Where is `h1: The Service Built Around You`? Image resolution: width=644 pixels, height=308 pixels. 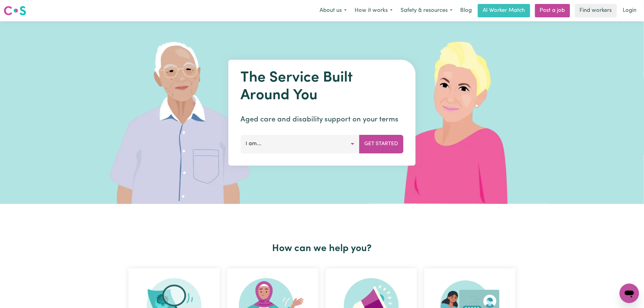 h1: The Service Built Around You is located at coordinates (322, 87).